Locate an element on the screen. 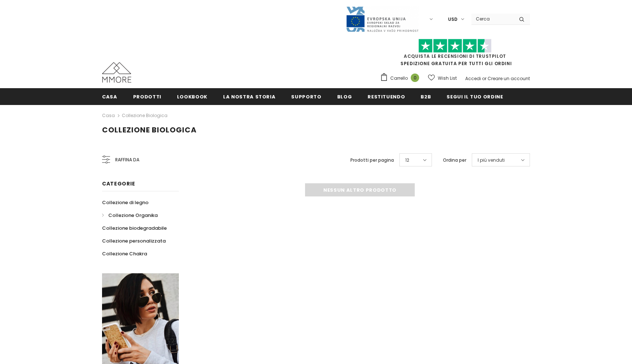 This screenshot has height=364, width=632. span: La nostra storia is located at coordinates (249, 97).